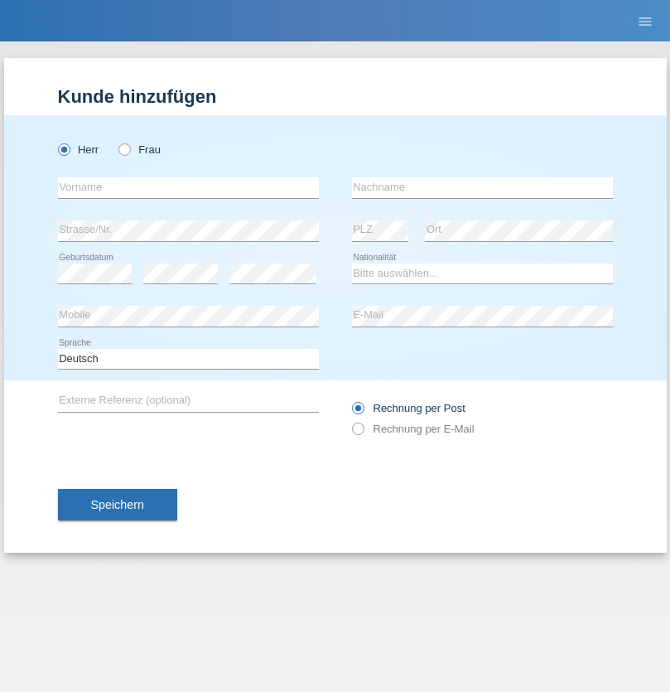 The width and height of the screenshot is (670, 692). I want to click on input: Herr, so click(63, 148).